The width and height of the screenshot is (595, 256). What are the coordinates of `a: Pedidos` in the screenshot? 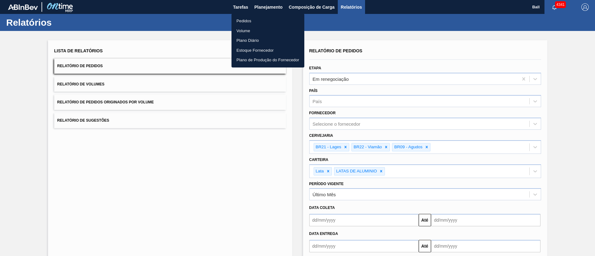 It's located at (268, 21).